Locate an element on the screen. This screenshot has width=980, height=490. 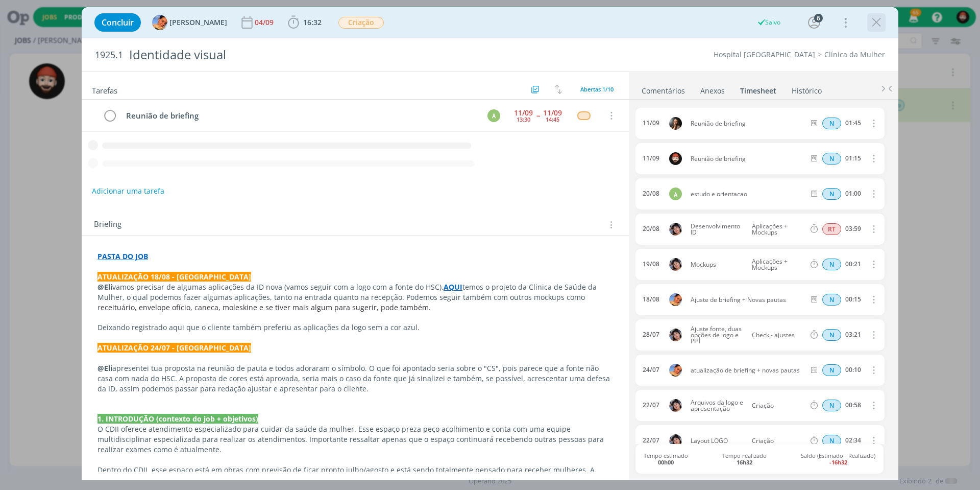
span: Tarefas is located at coordinates (105, 90).